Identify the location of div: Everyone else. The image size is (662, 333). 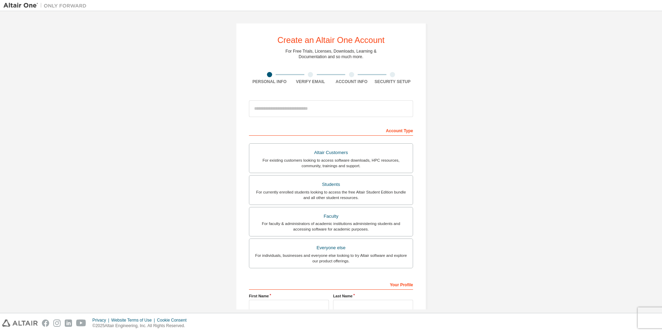
(331, 248).